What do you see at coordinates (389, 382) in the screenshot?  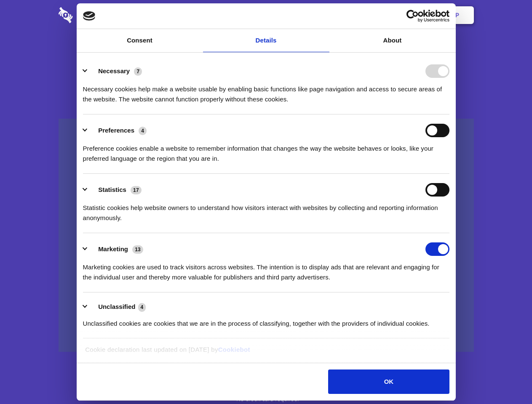 I see `button: OK` at bounding box center [389, 382].